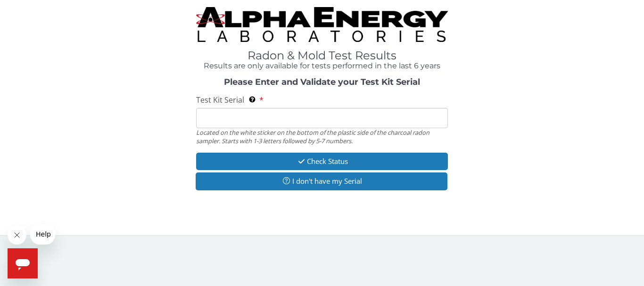 This screenshot has height=286, width=644. Describe the element at coordinates (321, 181) in the screenshot. I see `button: I don't have my Serial` at that location.